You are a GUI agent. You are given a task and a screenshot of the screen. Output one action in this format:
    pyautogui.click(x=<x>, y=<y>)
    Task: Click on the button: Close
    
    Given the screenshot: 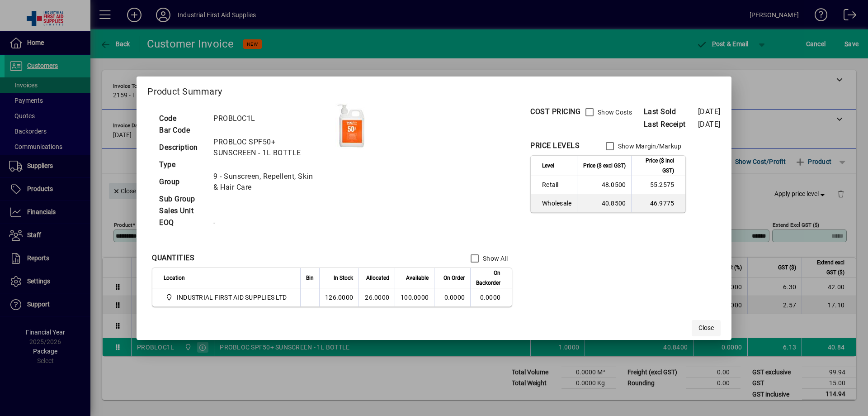 What is the action you would take?
    pyautogui.click(x=706, y=328)
    